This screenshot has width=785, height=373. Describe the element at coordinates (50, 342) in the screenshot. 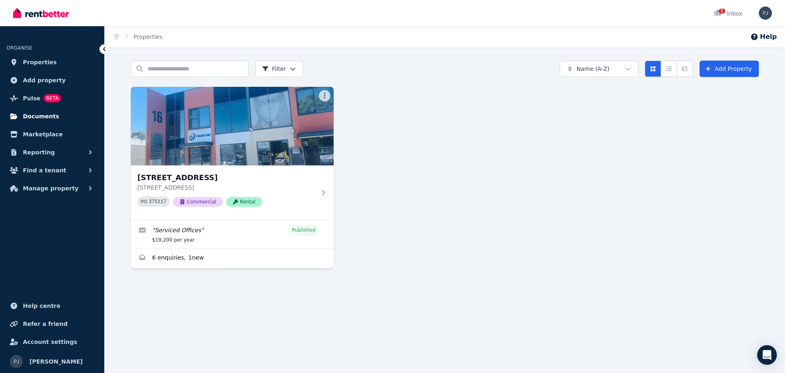

I see `span: Account settings` at that location.